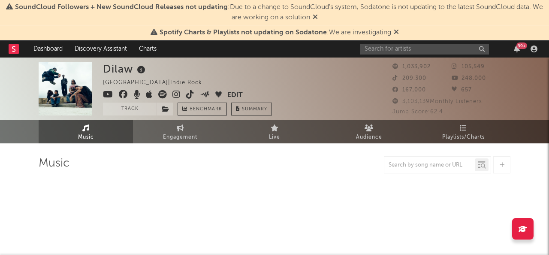  I want to click on span: Music, so click(86, 137).